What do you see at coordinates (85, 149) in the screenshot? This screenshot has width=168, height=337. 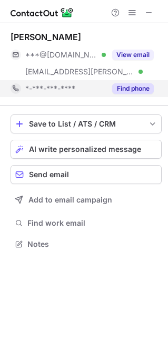 I see `span: AI write personalized message` at bounding box center [85, 149].